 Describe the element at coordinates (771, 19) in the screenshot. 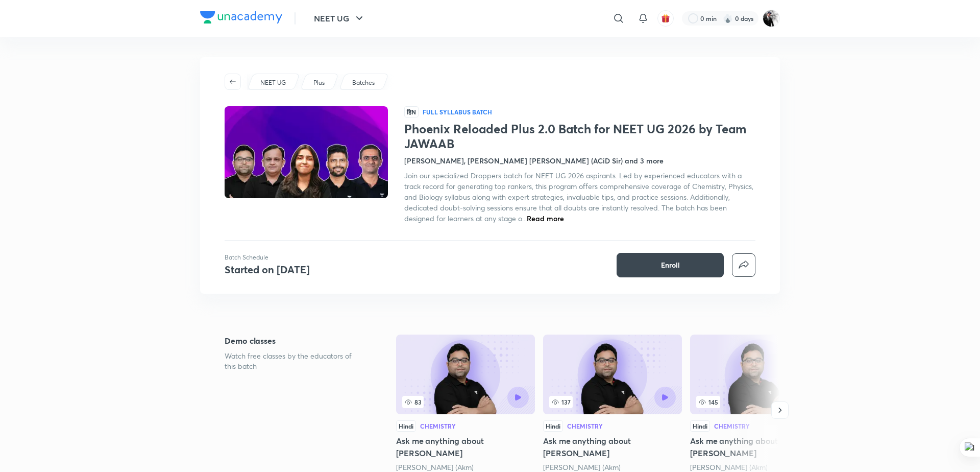

I see `img: Nagesh M` at that location.